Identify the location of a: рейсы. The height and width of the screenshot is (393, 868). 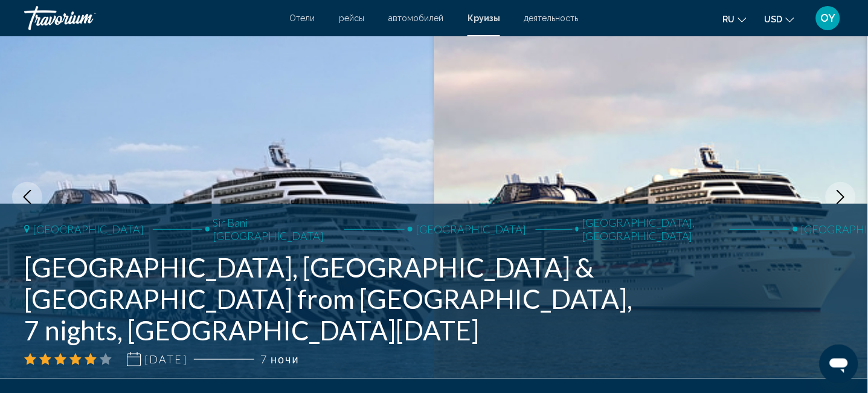
(351, 18).